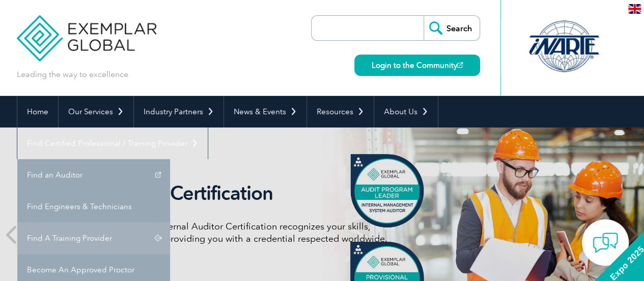 This screenshot has width=644, height=281. I want to click on p: Discover how our redesigned Internal Auditor Certification recognizes your skills, achievements, ..., so click(223, 233).